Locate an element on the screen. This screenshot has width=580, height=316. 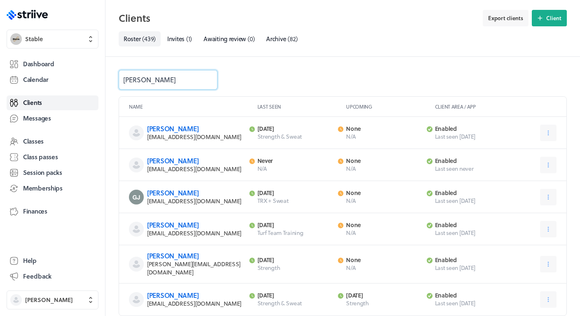
a: Help is located at coordinates (52, 261).